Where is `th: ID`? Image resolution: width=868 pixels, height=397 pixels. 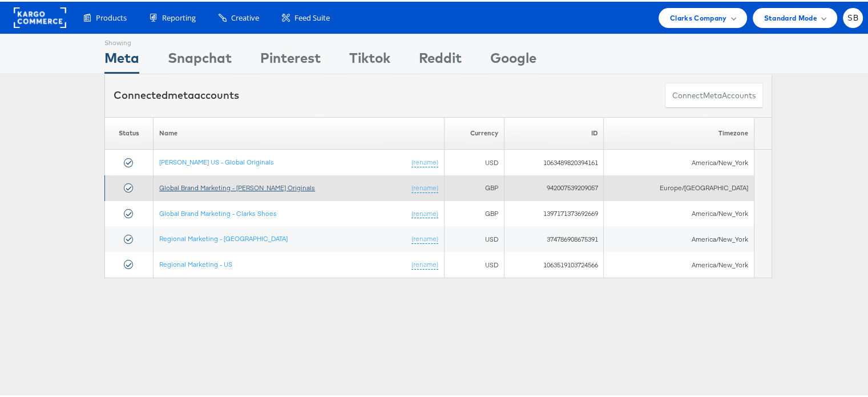
th: ID is located at coordinates (554, 131).